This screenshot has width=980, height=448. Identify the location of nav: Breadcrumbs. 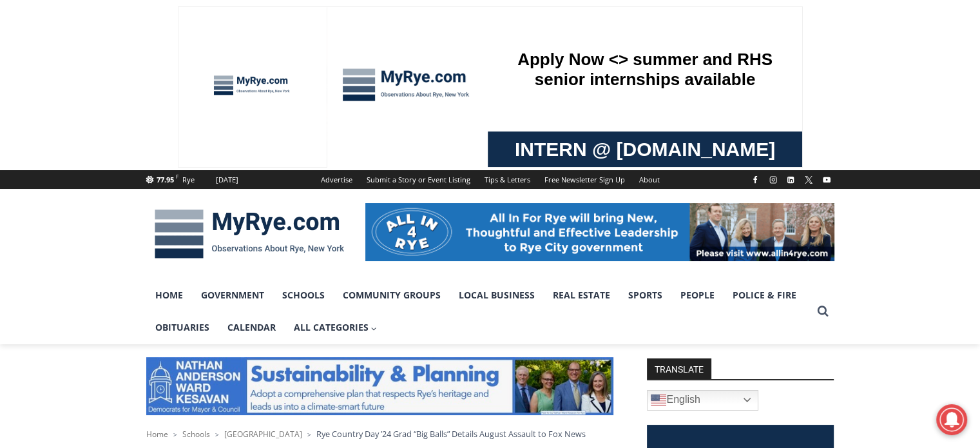
(380, 433).